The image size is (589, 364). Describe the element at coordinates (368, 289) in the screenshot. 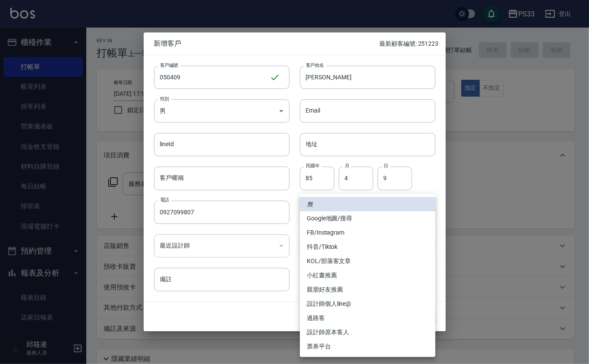

I see `li: 親朋好友推薦` at that location.